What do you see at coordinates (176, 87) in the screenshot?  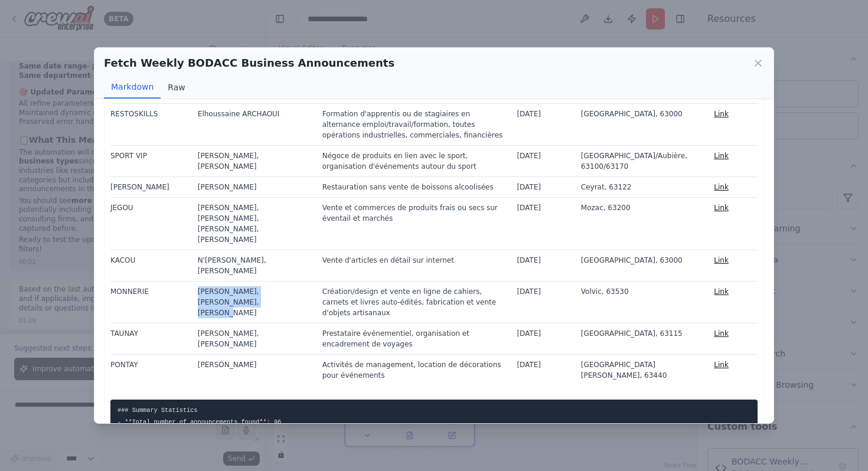 I see `button: Raw` at bounding box center [176, 87].